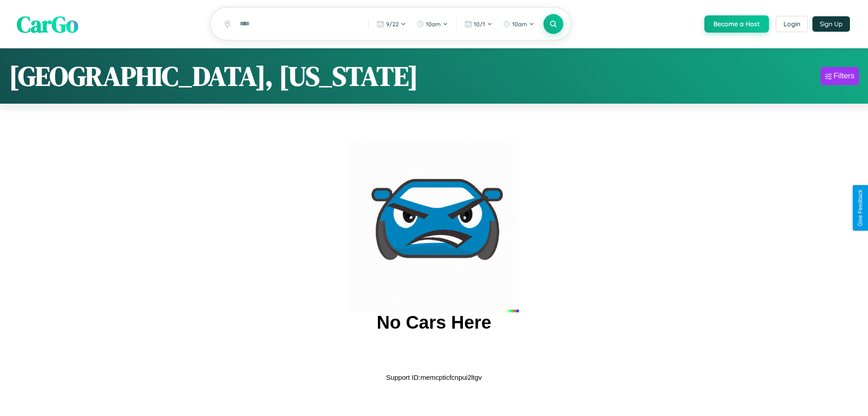  I want to click on button: Become a Host, so click(736, 24).